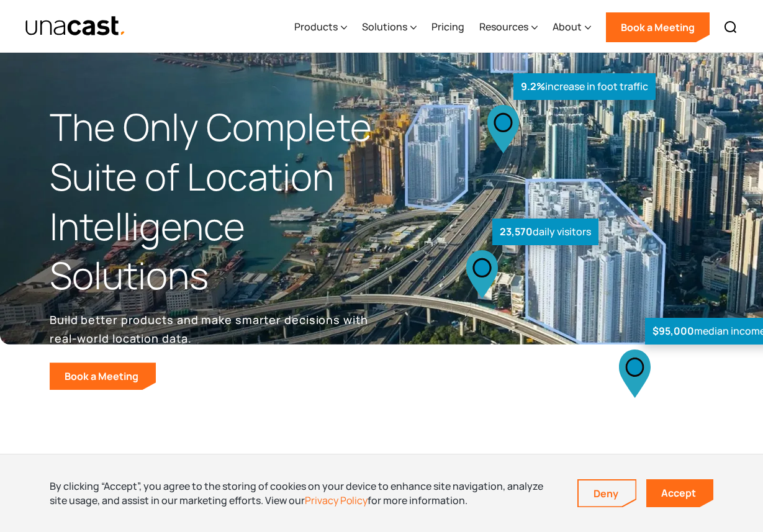 This screenshot has height=532, width=763. Describe the element at coordinates (516, 232) in the screenshot. I see `strong: 23,570` at that location.